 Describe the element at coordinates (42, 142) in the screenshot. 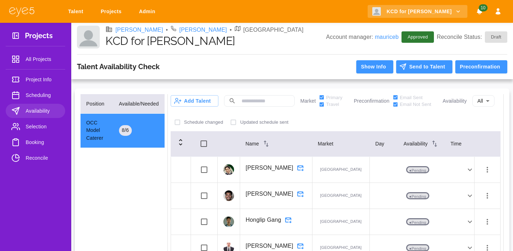

I see `span: Booking` at that location.